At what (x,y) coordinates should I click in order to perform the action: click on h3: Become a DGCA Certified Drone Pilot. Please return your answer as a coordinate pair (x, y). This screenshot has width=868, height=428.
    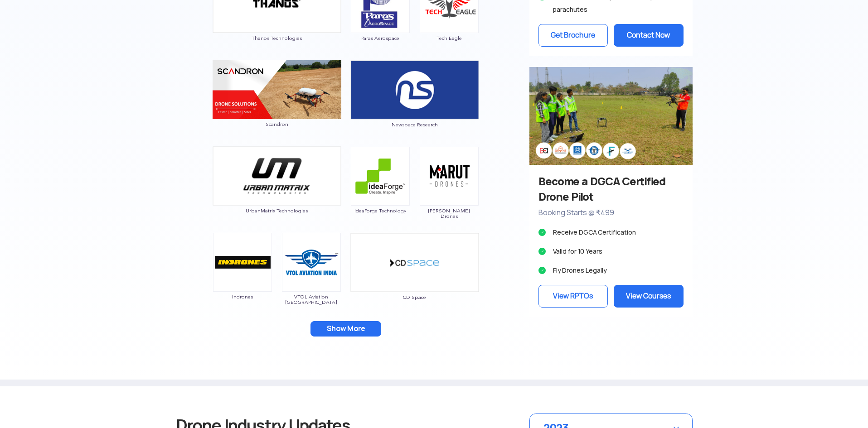
    Looking at the image, I should click on (611, 189).